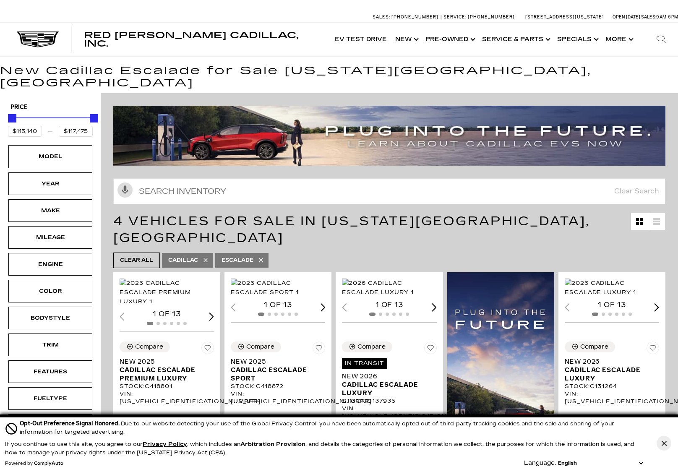  I want to click on div: Features, so click(50, 372).